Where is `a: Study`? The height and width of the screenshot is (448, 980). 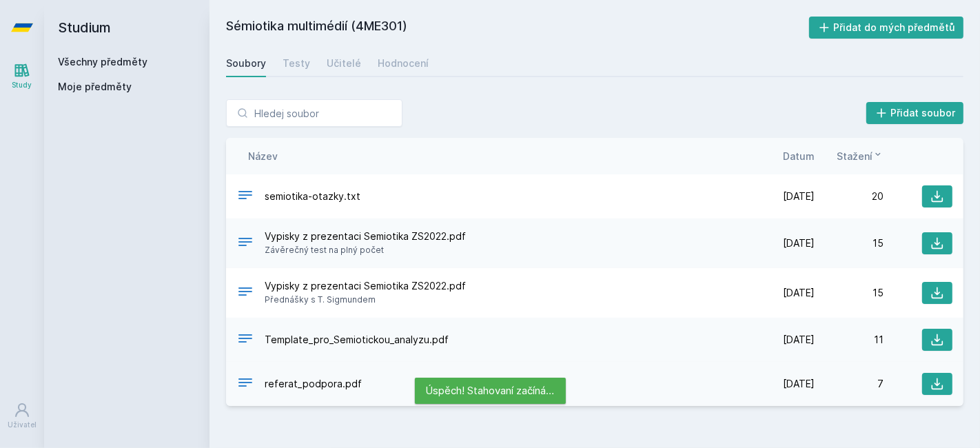
a: Study is located at coordinates (22, 75).